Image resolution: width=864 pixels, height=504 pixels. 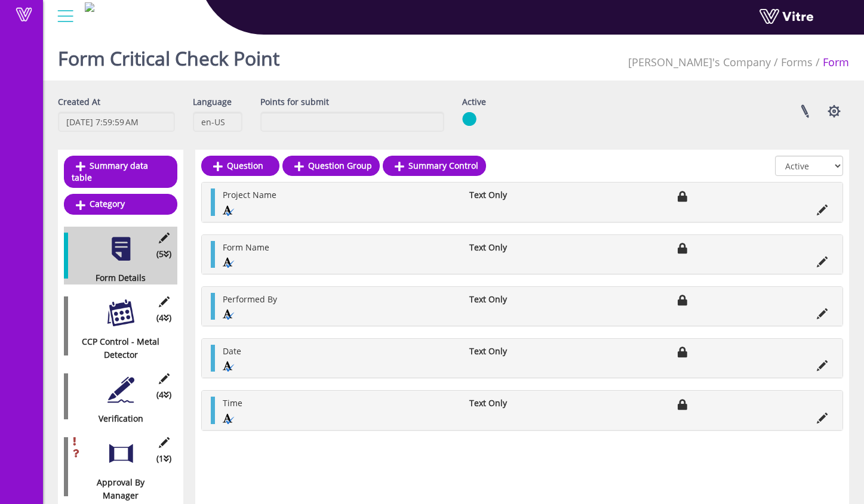 I want to click on li: Form, so click(x=830, y=62).